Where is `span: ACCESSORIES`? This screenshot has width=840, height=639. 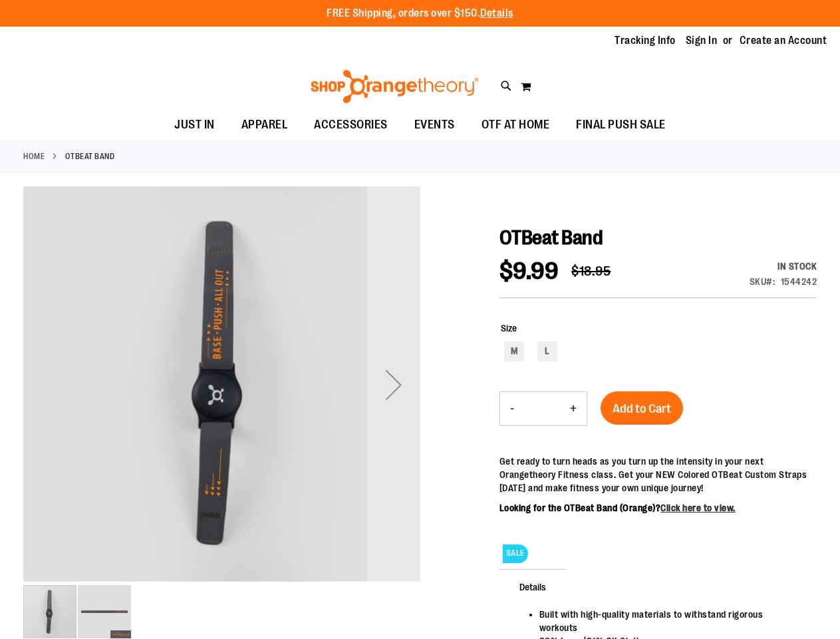 span: ACCESSORIES is located at coordinates (351, 125).